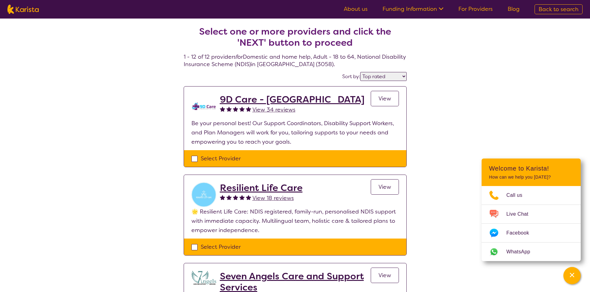 Image resolution: width=590 pixels, height=292 pixels. I want to click on span: Back to search, so click(558, 9).